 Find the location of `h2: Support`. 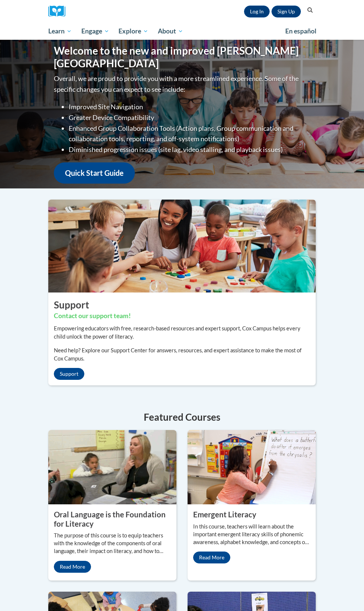

h2: Support is located at coordinates (182, 305).